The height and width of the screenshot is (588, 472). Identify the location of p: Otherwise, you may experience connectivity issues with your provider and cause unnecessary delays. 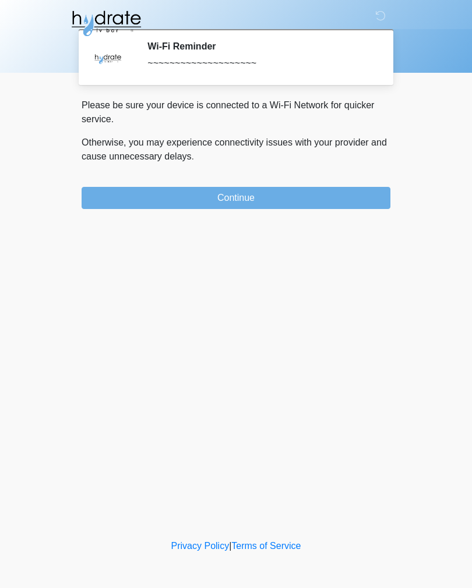
(236, 150).